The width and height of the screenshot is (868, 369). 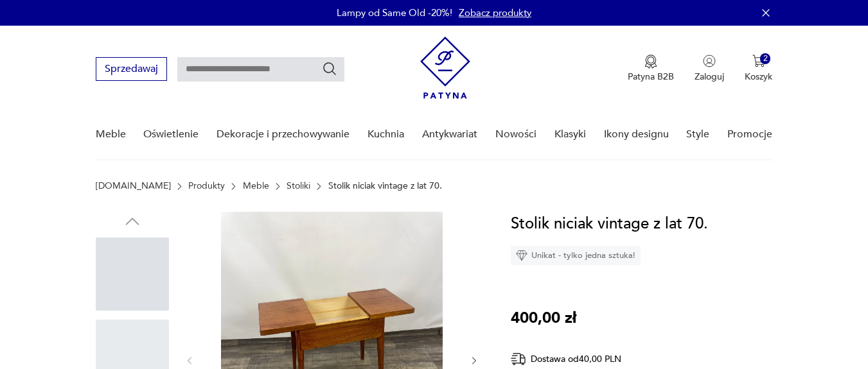 What do you see at coordinates (386, 134) in the screenshot?
I see `a: Kuchnia` at bounding box center [386, 134].